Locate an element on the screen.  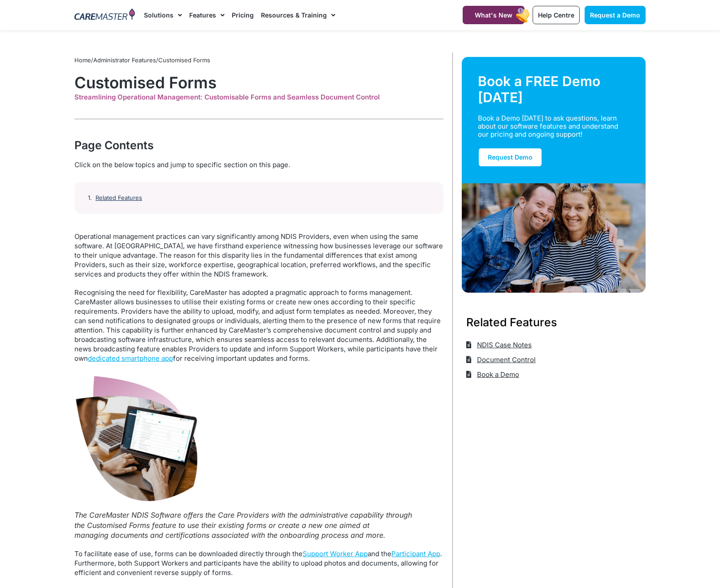
span: Request a Demo is located at coordinates (615, 15).